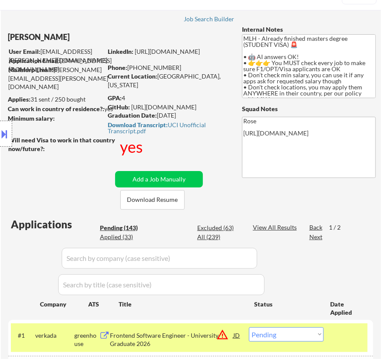  I want to click on div: #1, so click(23, 335).